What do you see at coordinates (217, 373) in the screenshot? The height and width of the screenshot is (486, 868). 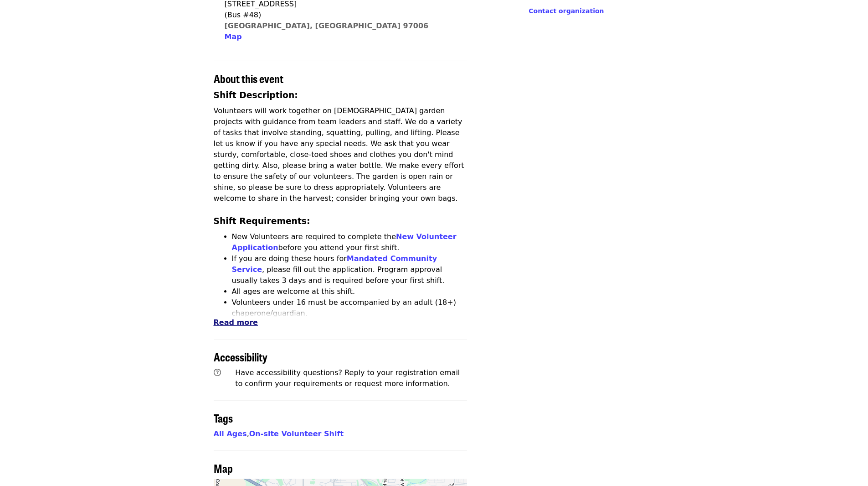 I see `i: question-circle icon` at bounding box center [217, 373].